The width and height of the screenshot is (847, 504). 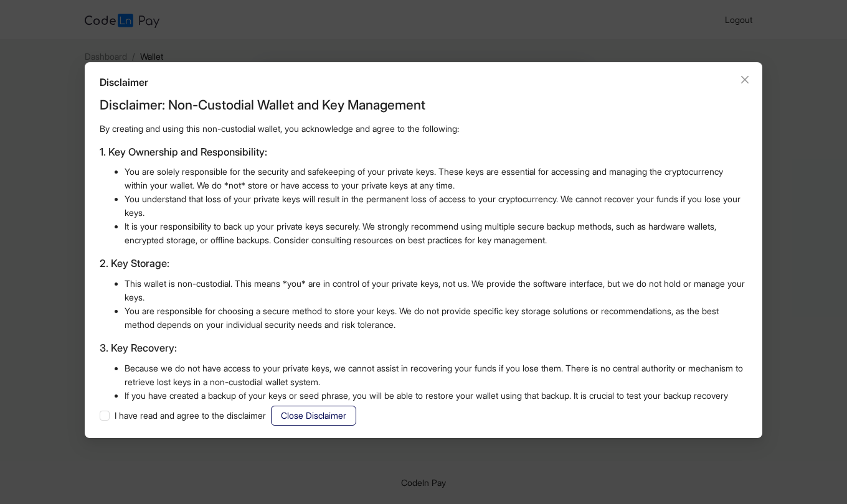 I want to click on li: You understand that loss of your private keys will result in the permanent loss of access to your..., so click(x=436, y=206).